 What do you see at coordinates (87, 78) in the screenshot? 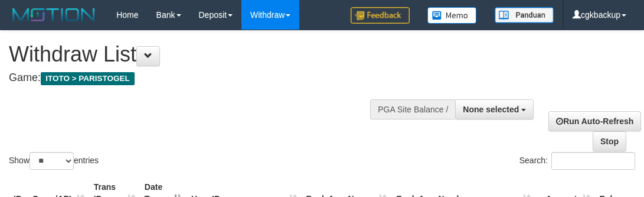
I see `span: ITOTO > PARISTOGEL` at bounding box center [87, 78].